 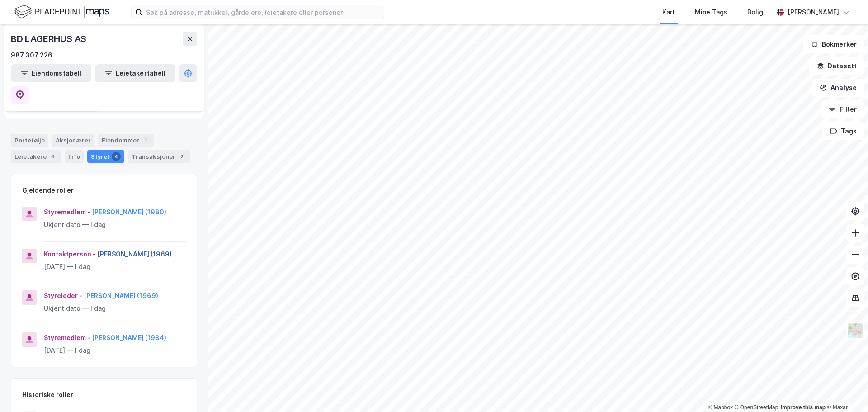 I want to click on a: Mapbox, so click(x=720, y=407).